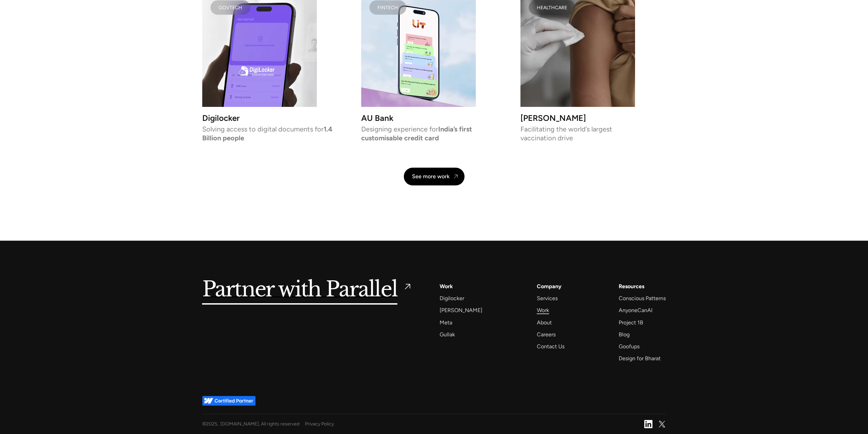 The width and height of the screenshot is (868, 434). I want to click on div: Design for Bharat, so click(639, 358).